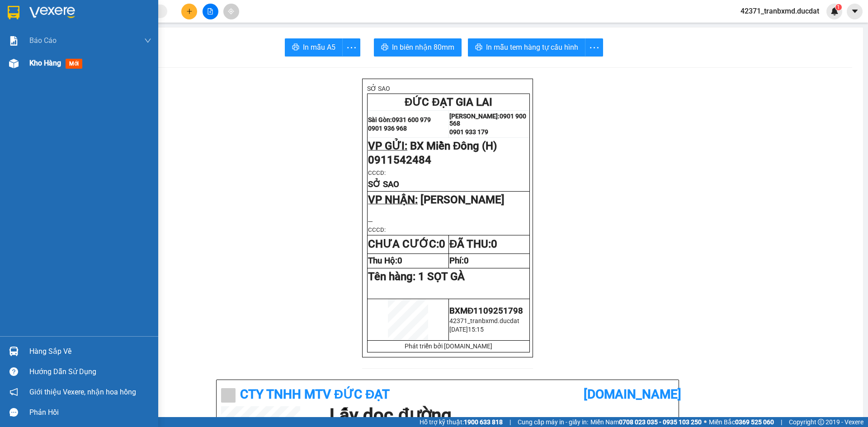 The height and width of the screenshot is (427, 868). I want to click on strong: Phí:, so click(459, 261).